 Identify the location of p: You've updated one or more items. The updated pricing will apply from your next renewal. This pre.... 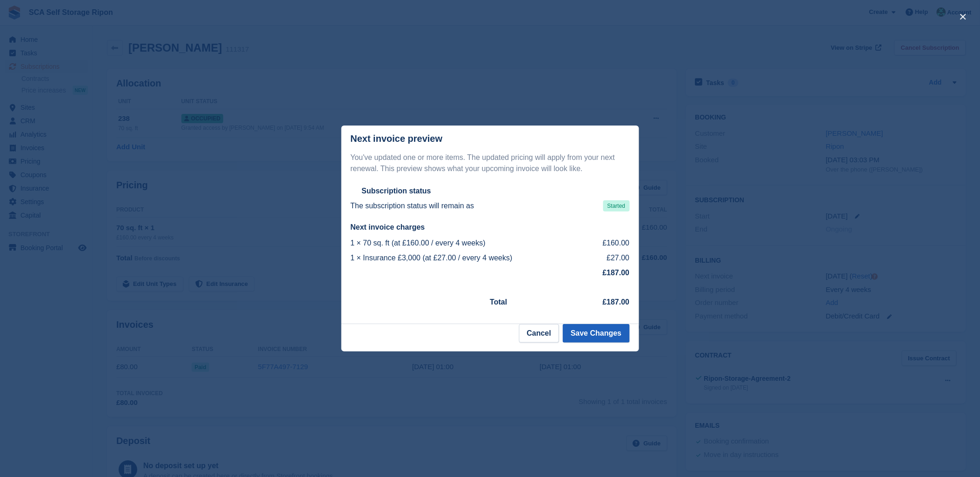
(490, 163).